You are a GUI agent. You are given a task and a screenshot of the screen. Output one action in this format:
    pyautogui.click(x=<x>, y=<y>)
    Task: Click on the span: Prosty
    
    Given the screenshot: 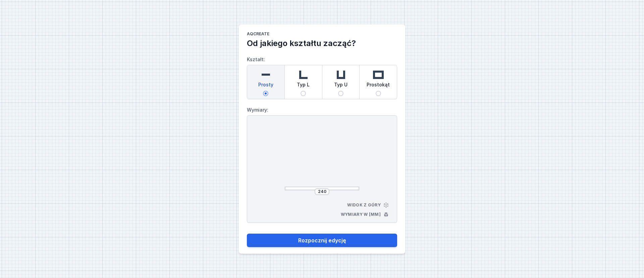 What is the action you would take?
    pyautogui.click(x=266, y=86)
    